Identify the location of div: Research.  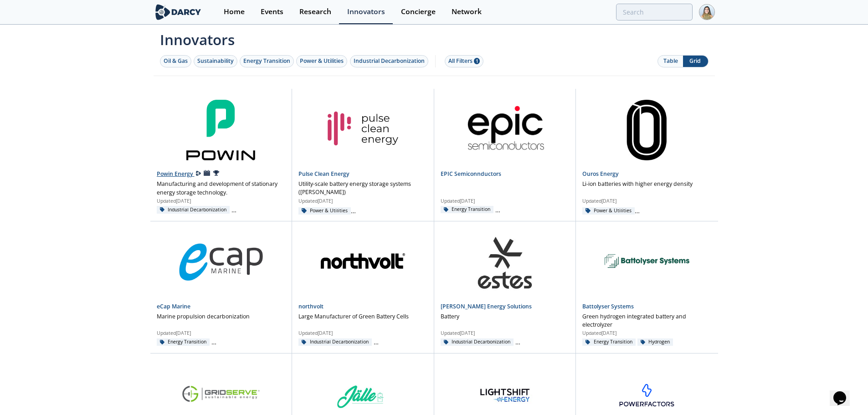
(316, 12).